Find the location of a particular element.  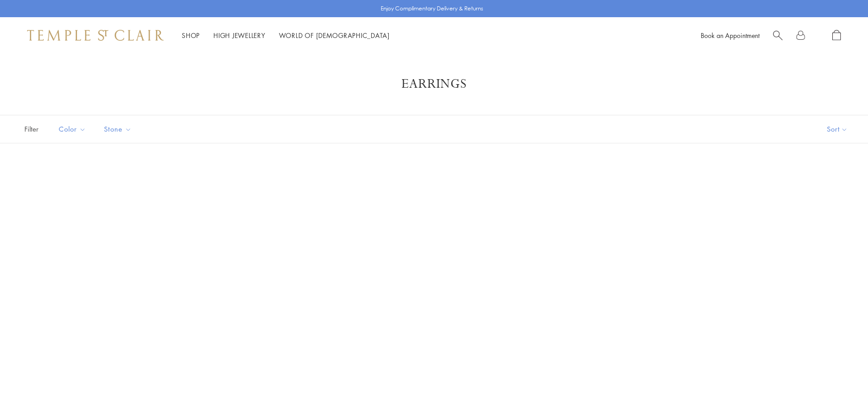

span: Stone is located at coordinates (119, 129).